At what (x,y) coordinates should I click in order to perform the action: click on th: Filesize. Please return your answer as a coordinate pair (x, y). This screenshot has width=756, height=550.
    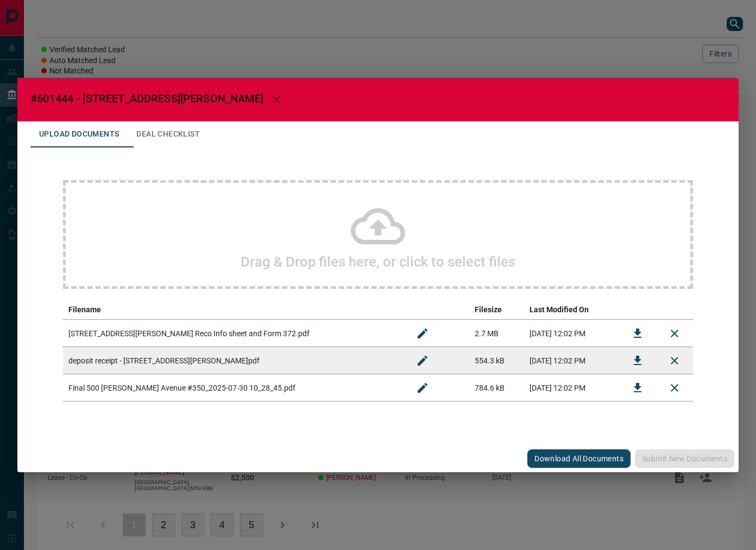
    Looking at the image, I should click on (497, 309).